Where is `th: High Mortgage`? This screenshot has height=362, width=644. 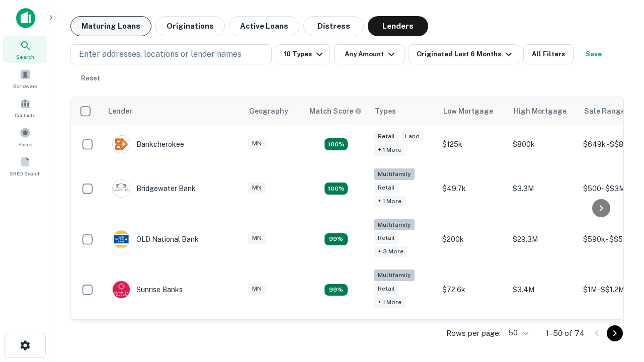
th: High Mortgage is located at coordinates (542, 111).